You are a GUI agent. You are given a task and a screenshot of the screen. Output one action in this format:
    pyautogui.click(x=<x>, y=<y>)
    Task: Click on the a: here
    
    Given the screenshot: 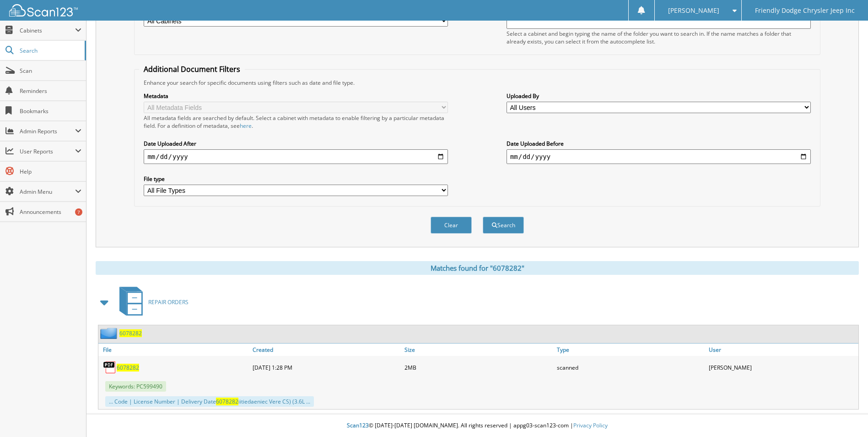 What is the action you would take?
    pyautogui.click(x=246, y=126)
    